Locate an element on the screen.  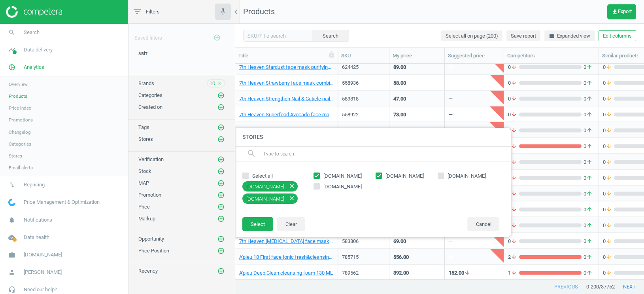
i: person is located at coordinates (12, 272).